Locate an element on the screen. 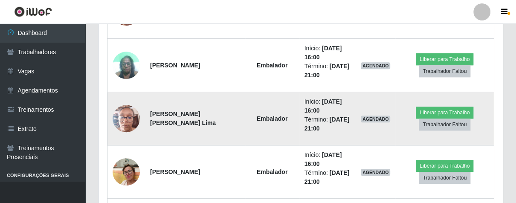 The height and width of the screenshot is (203, 516). img: 1758141086055.jpeg is located at coordinates (126, 172).